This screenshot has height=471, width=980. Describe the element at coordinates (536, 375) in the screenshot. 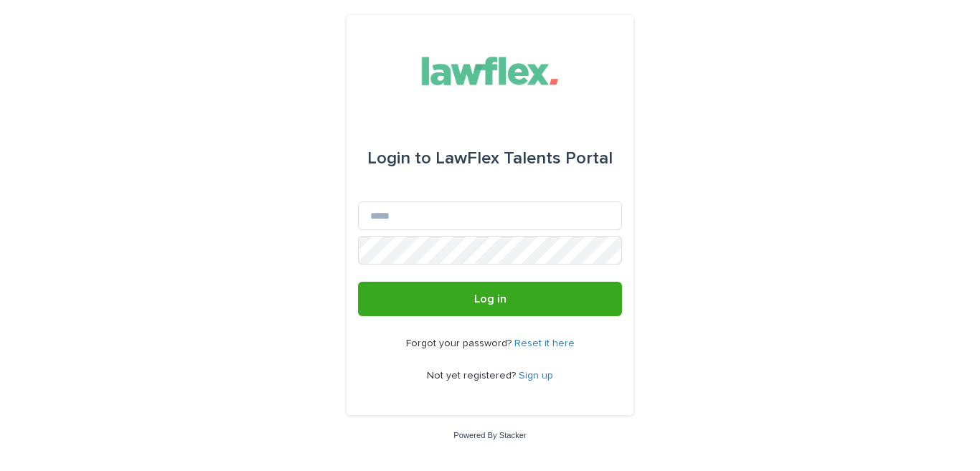

I see `a: Sign up` at that location.